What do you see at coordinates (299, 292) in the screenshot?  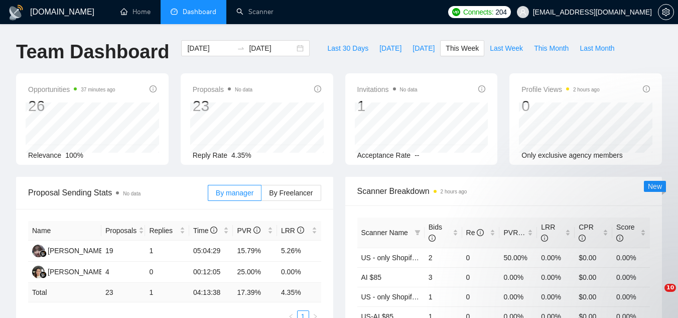 I see `td: 4.35 %` at bounding box center [299, 292].